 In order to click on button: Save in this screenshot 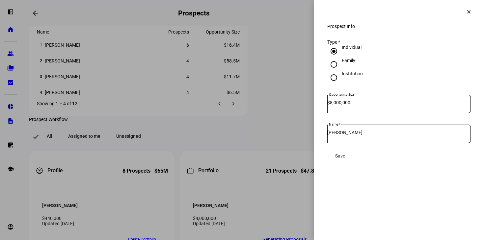, I will do `click(340, 156)`.